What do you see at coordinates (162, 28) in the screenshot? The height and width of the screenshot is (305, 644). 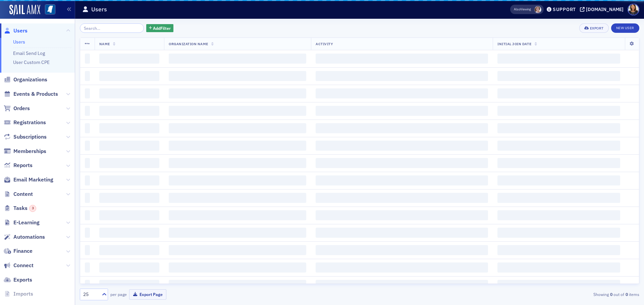 I see `span: Add Filter` at bounding box center [162, 28].